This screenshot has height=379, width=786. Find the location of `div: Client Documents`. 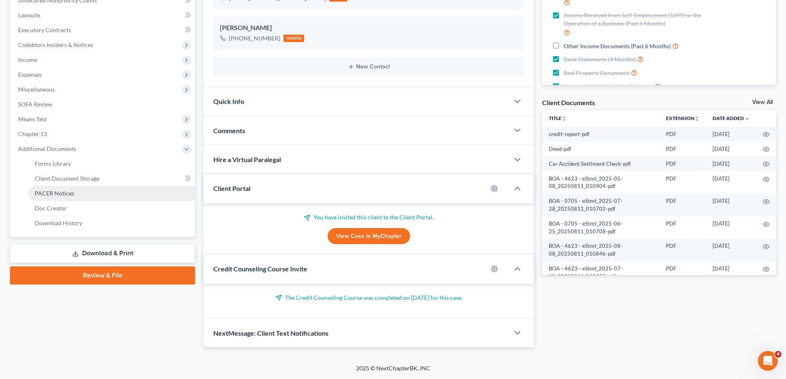

div: Client Documents is located at coordinates (569, 102).